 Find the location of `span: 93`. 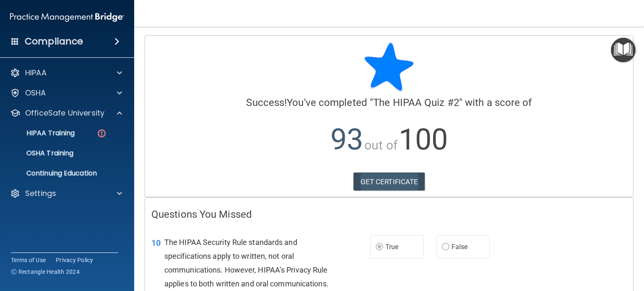

span: 93 is located at coordinates (347, 140).